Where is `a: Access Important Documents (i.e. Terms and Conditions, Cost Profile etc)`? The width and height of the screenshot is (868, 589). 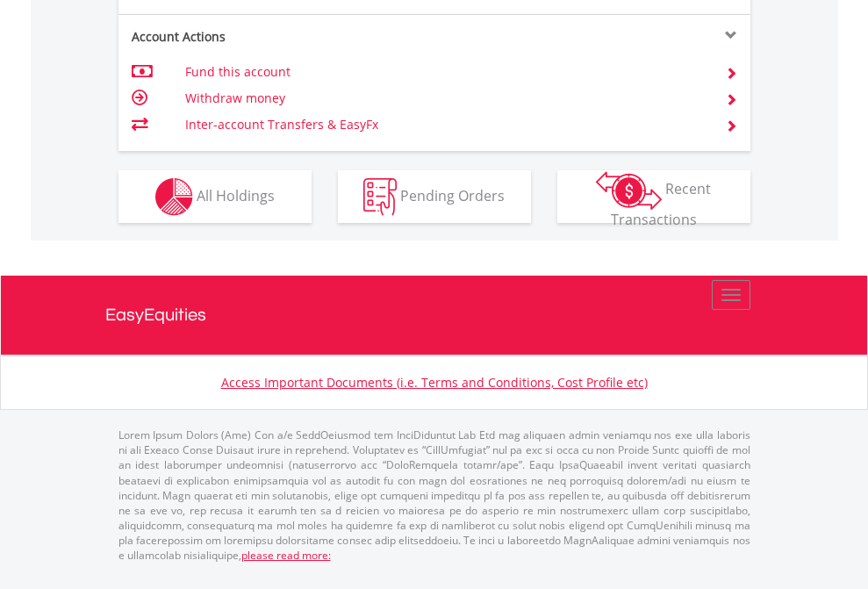 a: Access Important Documents (i.e. Terms and Conditions, Cost Profile etc) is located at coordinates (434, 382).